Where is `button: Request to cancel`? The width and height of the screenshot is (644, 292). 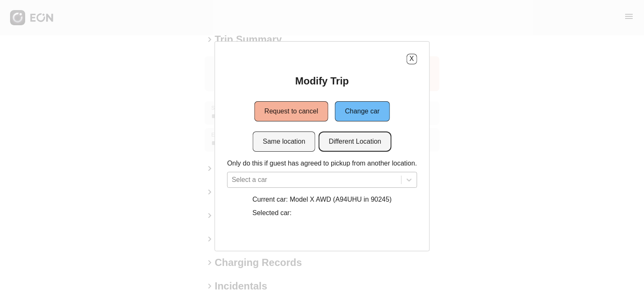
button: Request to cancel is located at coordinates (292, 112).